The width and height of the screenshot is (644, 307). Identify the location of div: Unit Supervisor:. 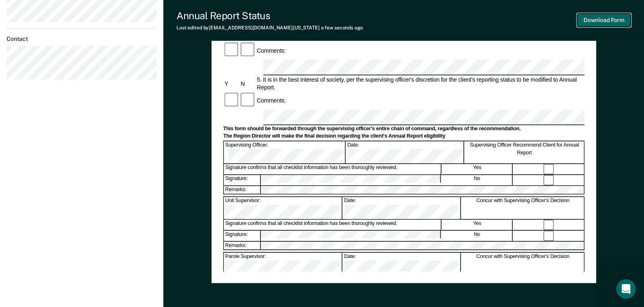
(283, 208).